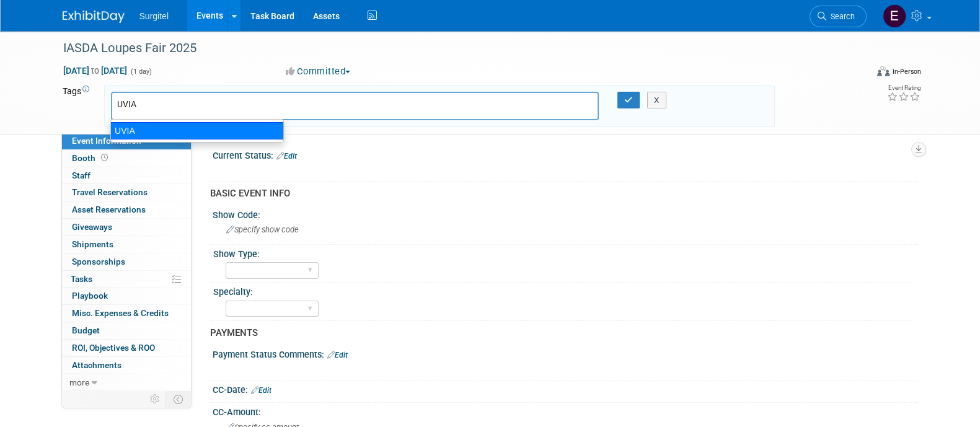 The height and width of the screenshot is (427, 980). What do you see at coordinates (126, 193) in the screenshot?
I see `a: Travel Reservations` at bounding box center [126, 193].